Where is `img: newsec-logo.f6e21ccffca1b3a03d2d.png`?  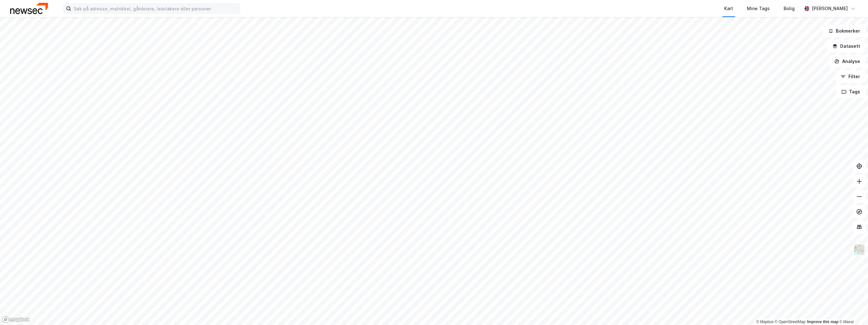 img: newsec-logo.f6e21ccffca1b3a03d2d.png is located at coordinates (29, 8).